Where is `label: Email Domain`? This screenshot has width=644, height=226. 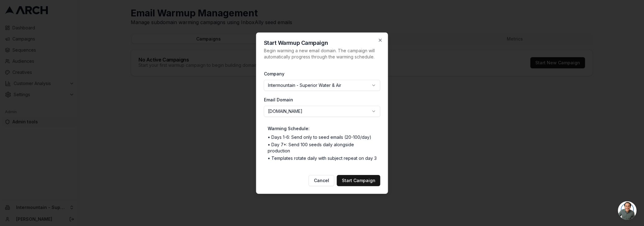 label: Email Domain is located at coordinates (279, 100).